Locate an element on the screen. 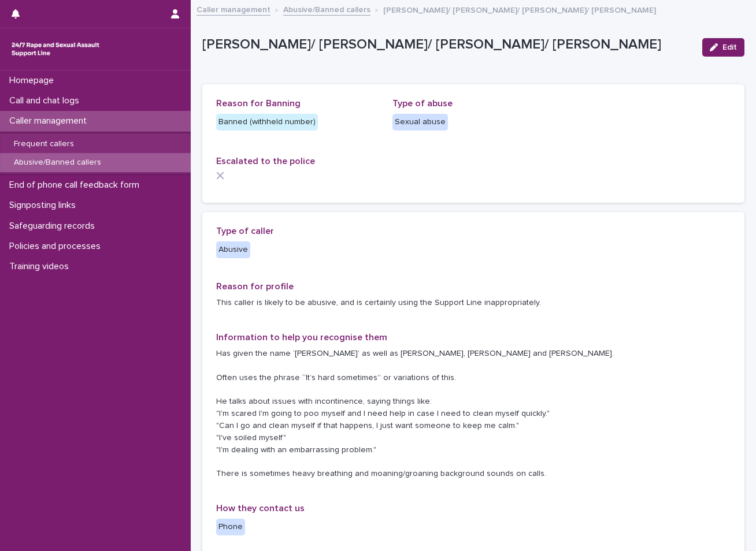 This screenshot has height=551, width=756. span: Edit is located at coordinates (729, 48).